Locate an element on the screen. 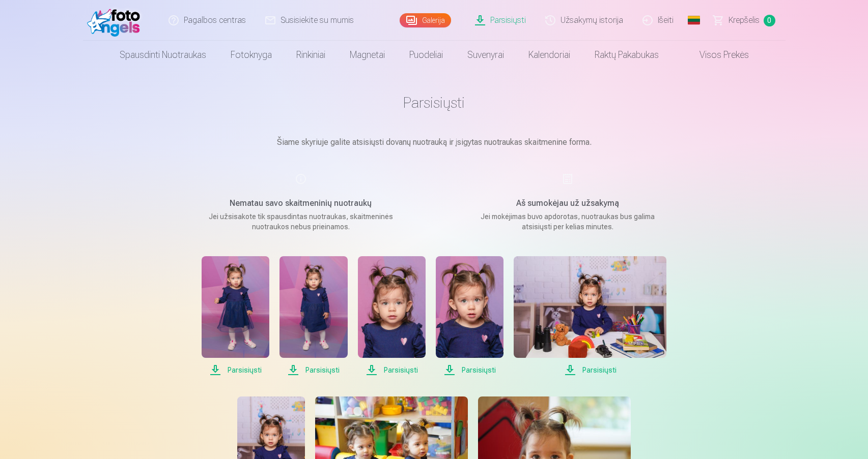  span: 0 is located at coordinates (769, 20).